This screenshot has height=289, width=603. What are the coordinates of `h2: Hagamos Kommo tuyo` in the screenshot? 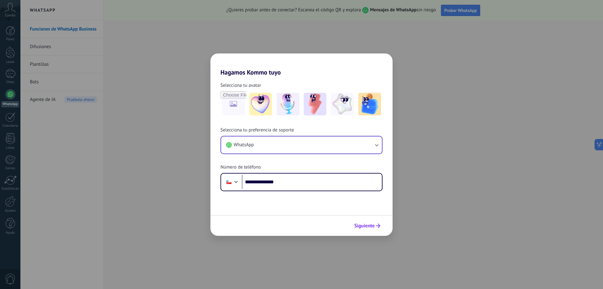 It's located at (301, 65).